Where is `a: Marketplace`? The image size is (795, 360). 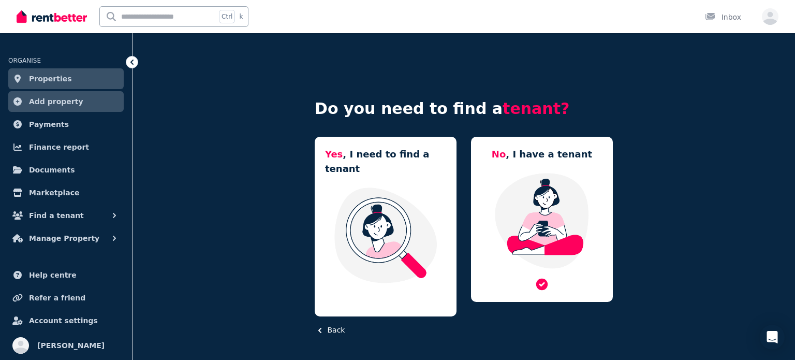 a: Marketplace is located at coordinates (66, 192).